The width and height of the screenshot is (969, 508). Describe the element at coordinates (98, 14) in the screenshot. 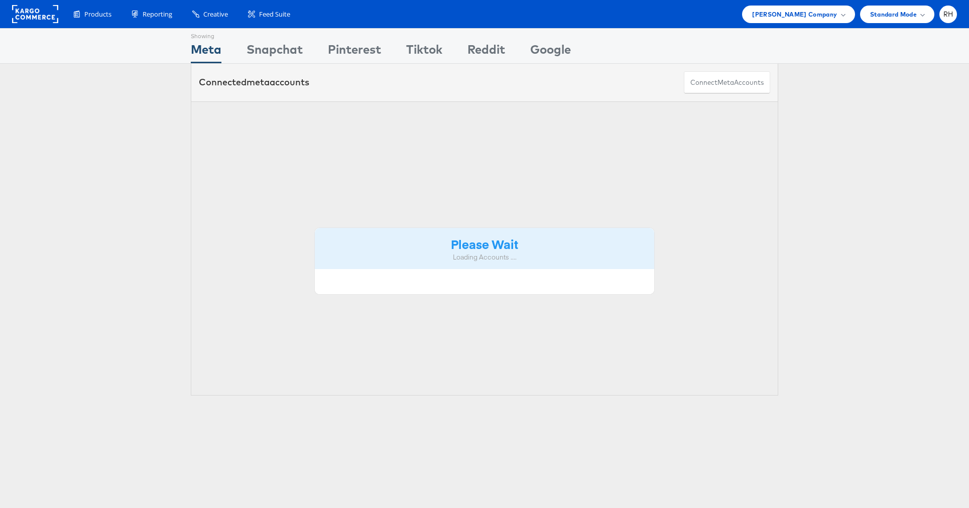

I see `span: Products` at that location.